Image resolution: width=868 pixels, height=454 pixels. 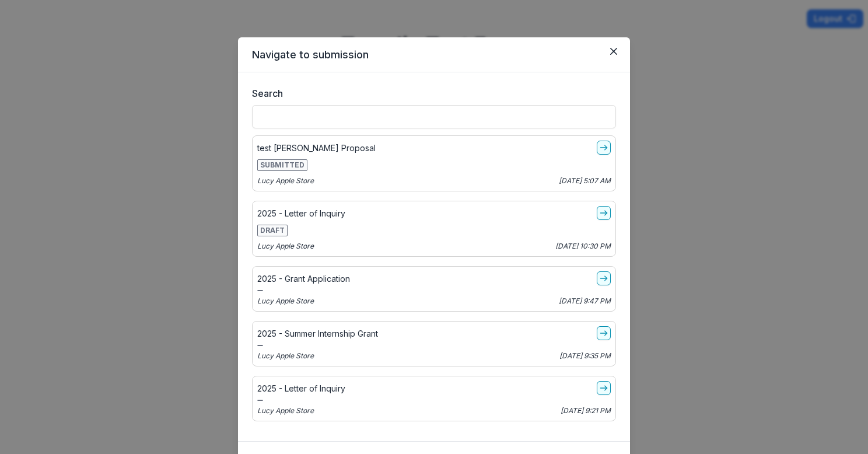 What do you see at coordinates (613, 51) in the screenshot?
I see `button: Close` at bounding box center [613, 51].